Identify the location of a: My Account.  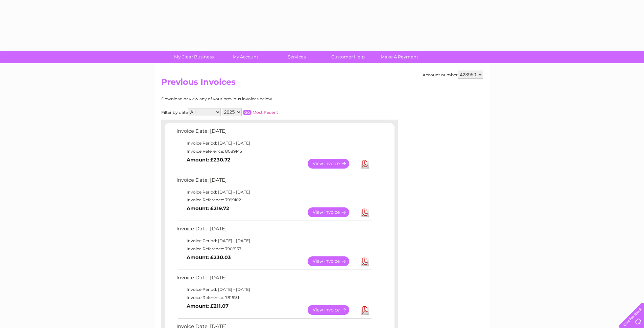
(245, 57).